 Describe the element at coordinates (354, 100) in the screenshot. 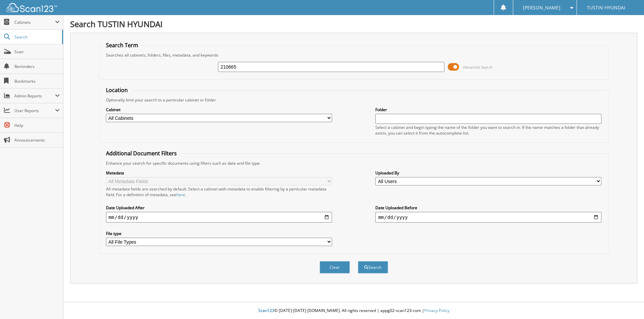

I see `div: Optionally limit your search to a particular cabinet or folder` at that location.